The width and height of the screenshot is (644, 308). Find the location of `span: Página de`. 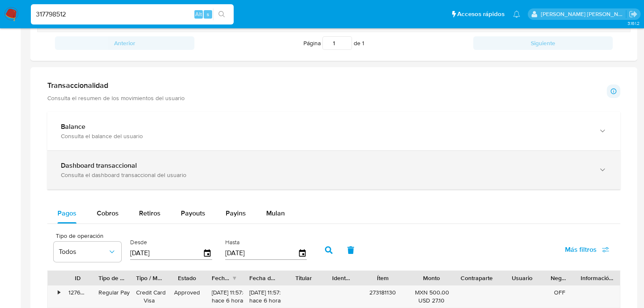

span: Página de is located at coordinates (334, 43).